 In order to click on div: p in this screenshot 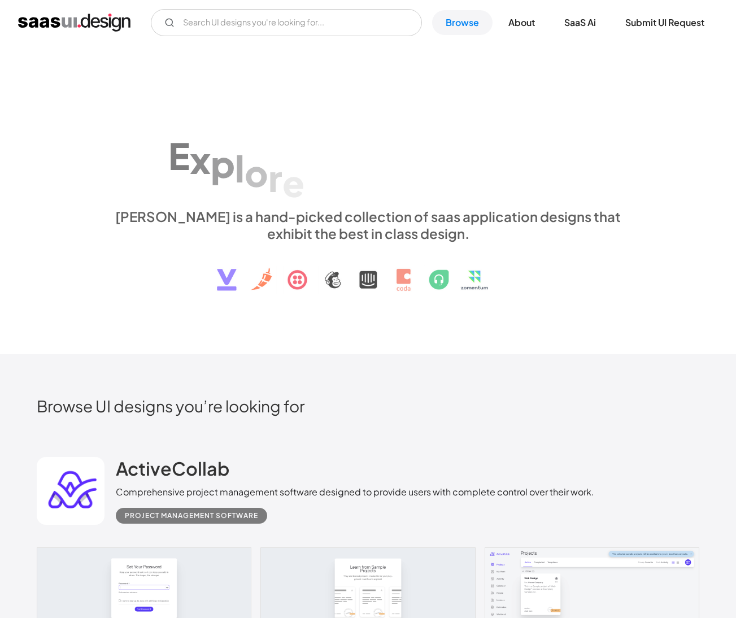, I will do `click(223, 163)`.